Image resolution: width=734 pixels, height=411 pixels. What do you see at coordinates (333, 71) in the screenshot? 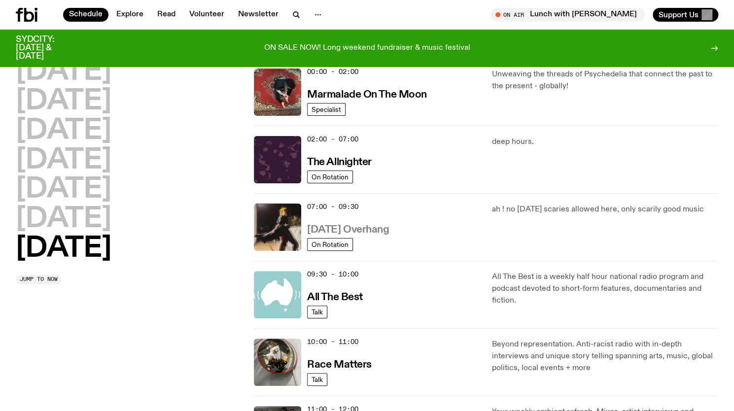
I see `span: 00:00 - 02:00` at bounding box center [333, 71].